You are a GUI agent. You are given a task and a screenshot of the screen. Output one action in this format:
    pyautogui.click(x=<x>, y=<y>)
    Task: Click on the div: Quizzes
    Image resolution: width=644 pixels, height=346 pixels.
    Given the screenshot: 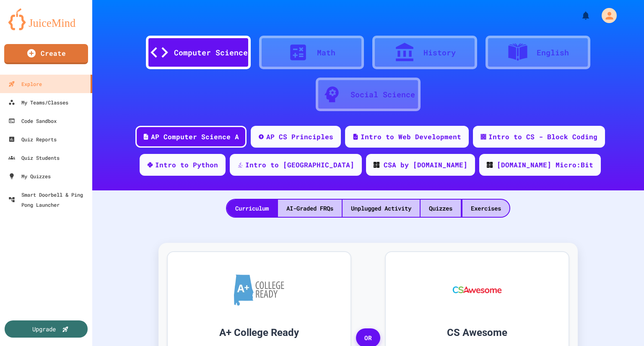 What is the action you would take?
    pyautogui.click(x=441, y=208)
    